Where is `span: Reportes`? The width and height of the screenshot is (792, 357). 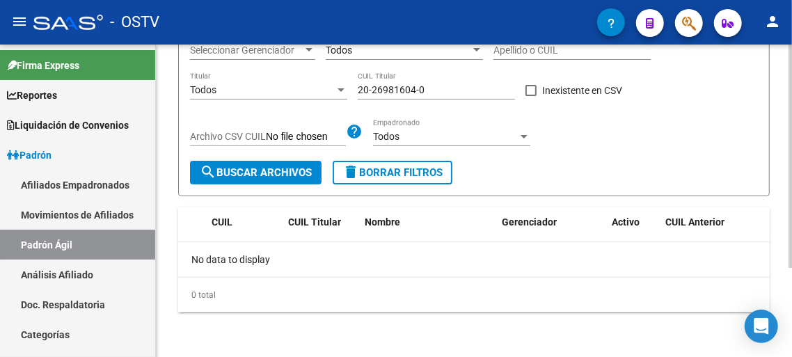
span: Reportes is located at coordinates (32, 95).